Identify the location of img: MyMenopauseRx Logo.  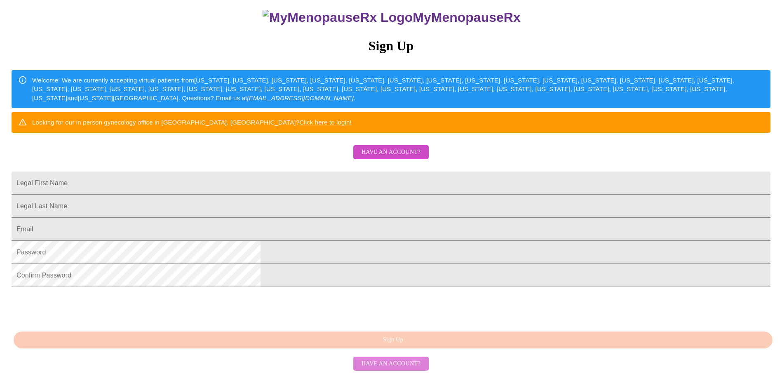
(338, 17).